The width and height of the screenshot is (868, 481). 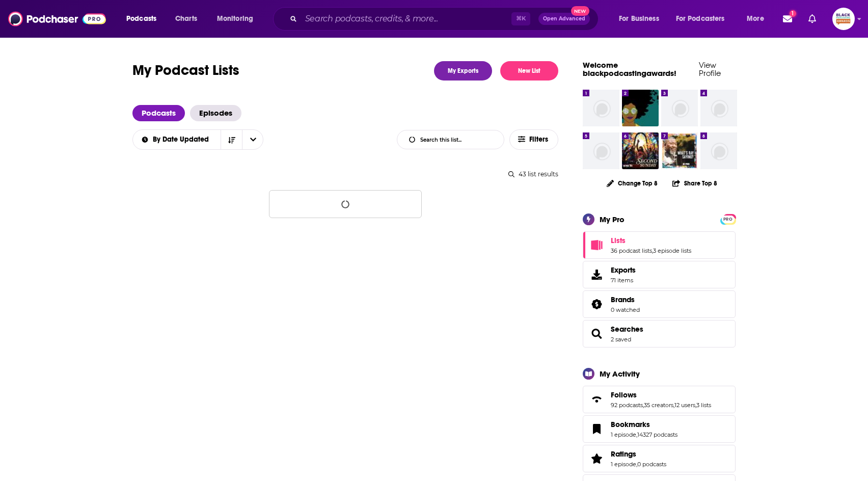 I want to click on a: 0 watched, so click(x=625, y=310).